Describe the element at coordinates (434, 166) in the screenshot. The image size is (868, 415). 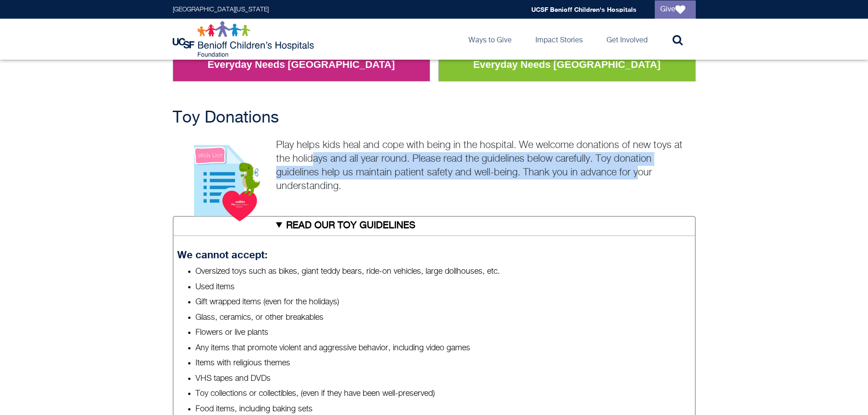
I see `p: Play helps kids heal and cope with being in the hospital. We welcome donations of new toys at the...` at that location.